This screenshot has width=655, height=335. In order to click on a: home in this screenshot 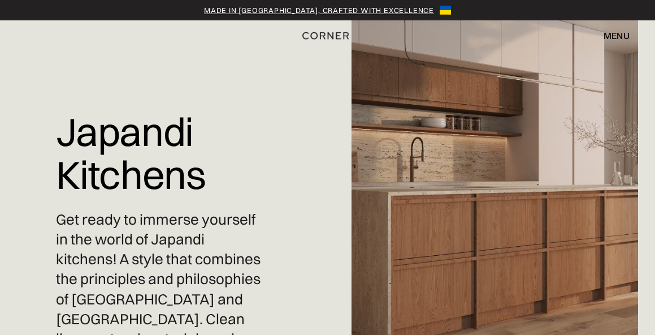, I will do `click(327, 36)`.